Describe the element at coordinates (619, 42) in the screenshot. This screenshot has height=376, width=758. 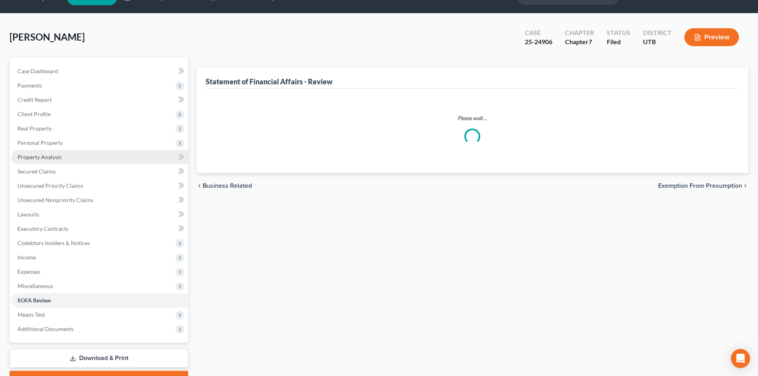
I see `div: Filed` at that location.